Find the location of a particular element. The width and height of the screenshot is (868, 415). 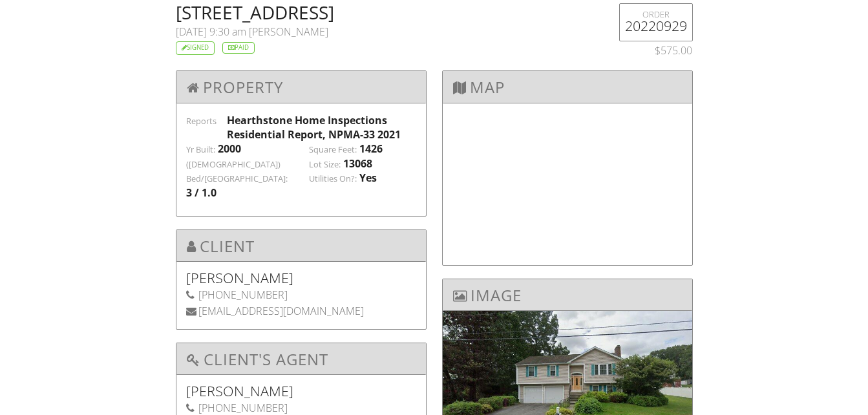

label: Yr Built: is located at coordinates (200, 150).